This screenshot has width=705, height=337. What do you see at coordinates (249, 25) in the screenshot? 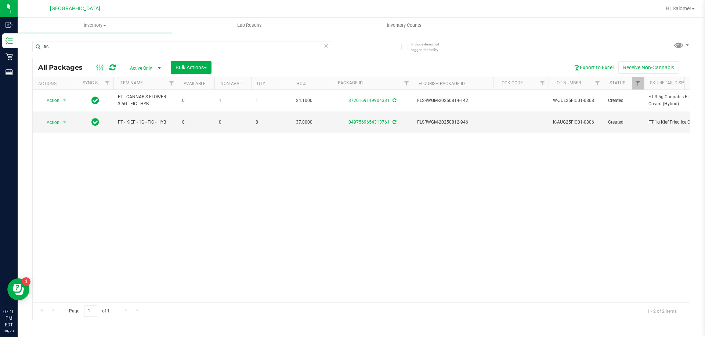
I see `a: Lab Results` at bounding box center [249, 25].